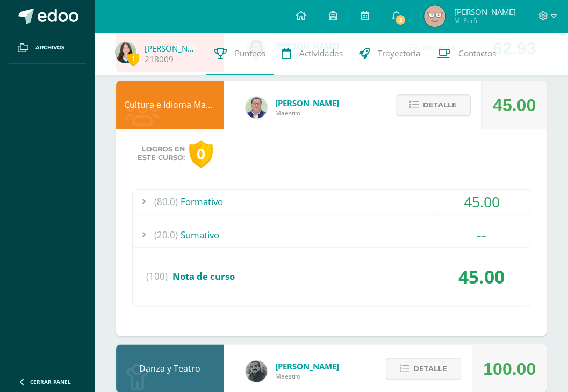 This screenshot has width=568, height=392. I want to click on span: Punteos, so click(250, 53).